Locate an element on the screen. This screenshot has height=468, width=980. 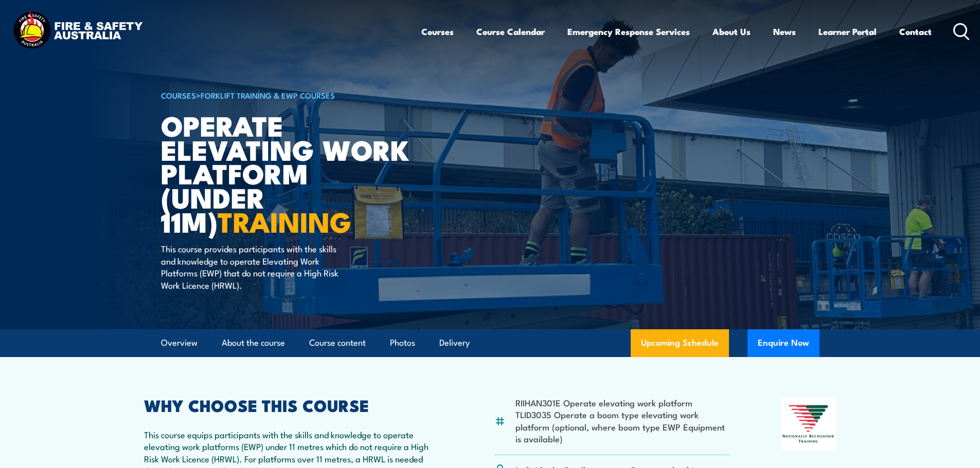
a: Course content is located at coordinates (338, 343).